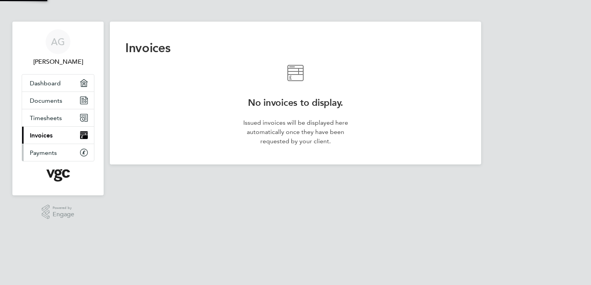 This screenshot has height=285, width=591. Describe the element at coordinates (58, 153) in the screenshot. I see `a: Payments` at that location.